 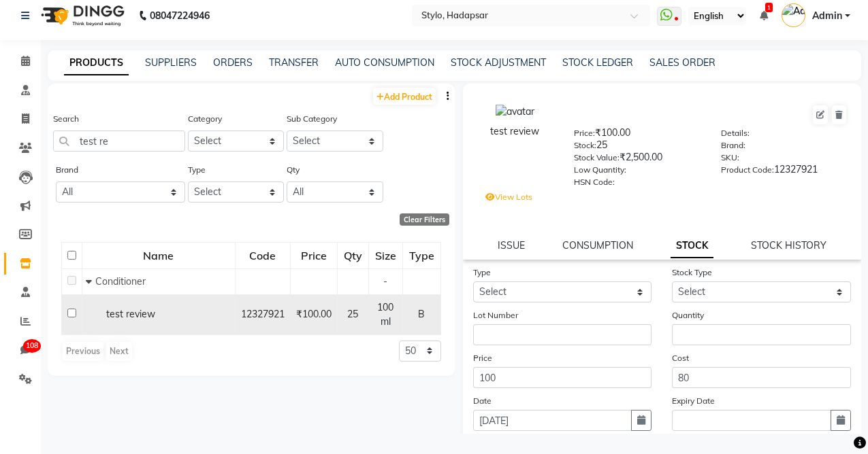 I want to click on div: ₹100.00, so click(x=637, y=135).